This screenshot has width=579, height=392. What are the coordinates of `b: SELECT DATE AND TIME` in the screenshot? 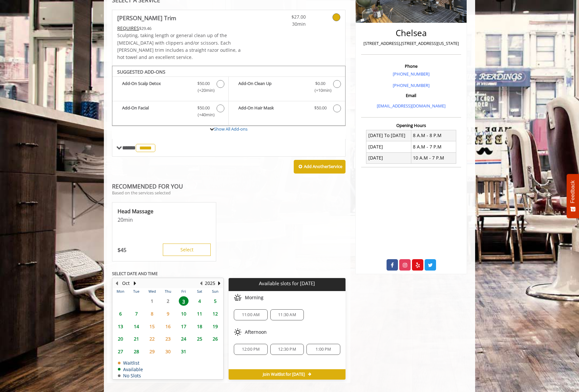 It's located at (135, 274).